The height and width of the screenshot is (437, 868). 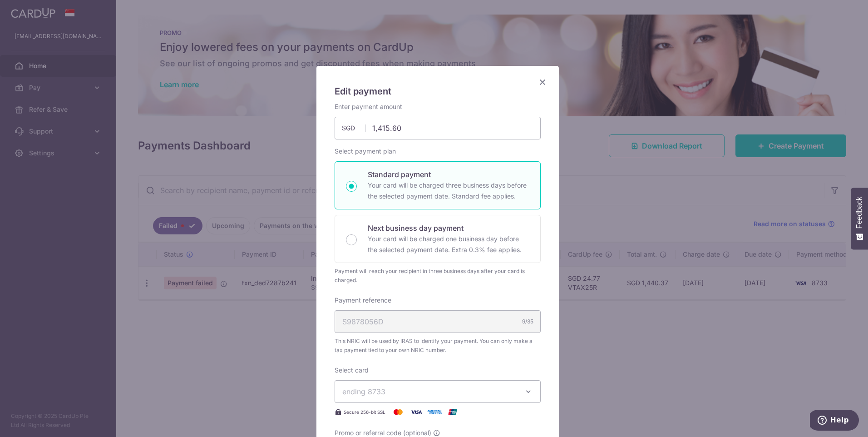 I want to click on div: Payment will reach your recipient in three business days after your card is charged., so click(x=438, y=276).